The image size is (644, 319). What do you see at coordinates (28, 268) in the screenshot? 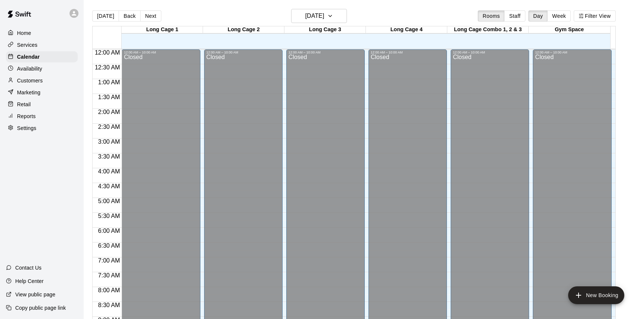
I see `p: Contact Us` at bounding box center [28, 268].